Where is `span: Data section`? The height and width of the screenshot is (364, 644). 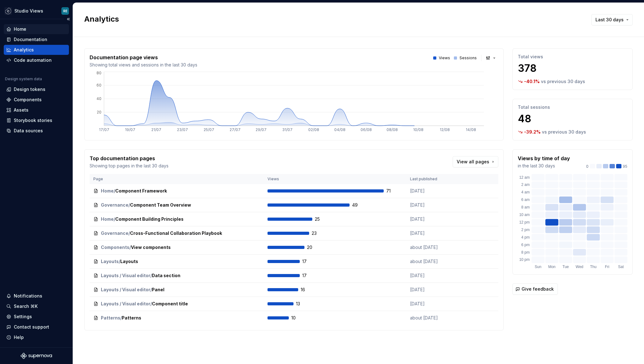
span: Data section is located at coordinates (166, 276).